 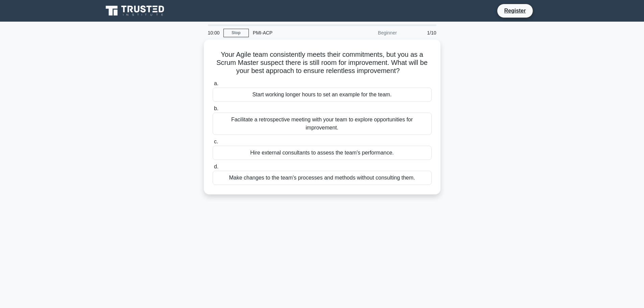 What do you see at coordinates (216, 84) in the screenshot?
I see `span: a.` at bounding box center [216, 84].